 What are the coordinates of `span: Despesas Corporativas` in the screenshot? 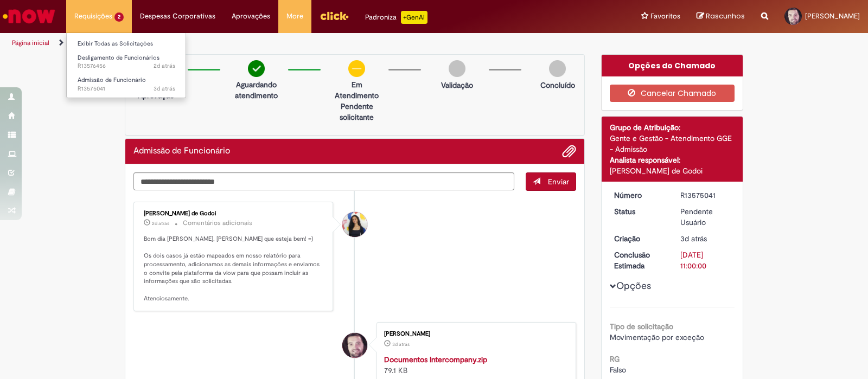 It's located at (177, 16).